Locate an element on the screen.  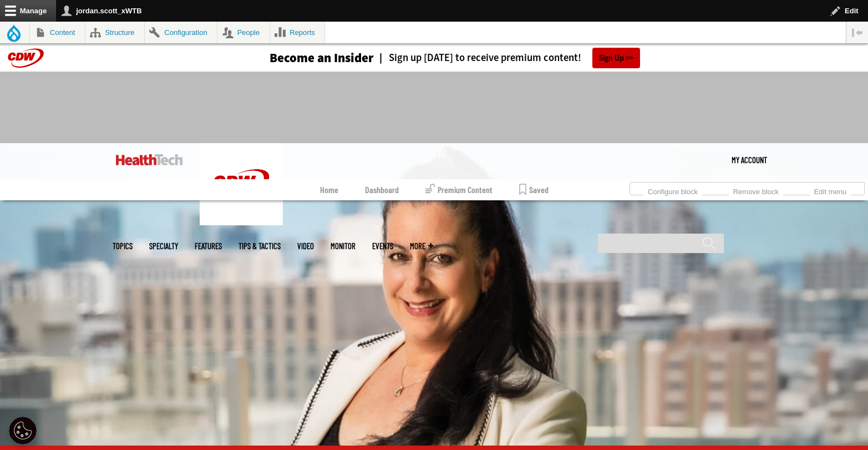
a: Sign Up is located at coordinates (616, 58).